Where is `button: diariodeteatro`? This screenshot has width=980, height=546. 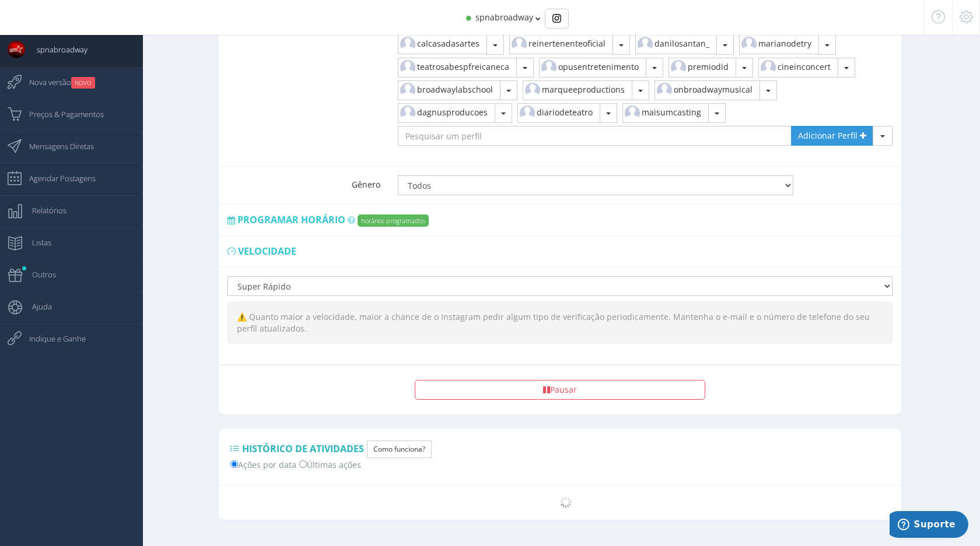
button: diariodeteatro is located at coordinates (559, 113).